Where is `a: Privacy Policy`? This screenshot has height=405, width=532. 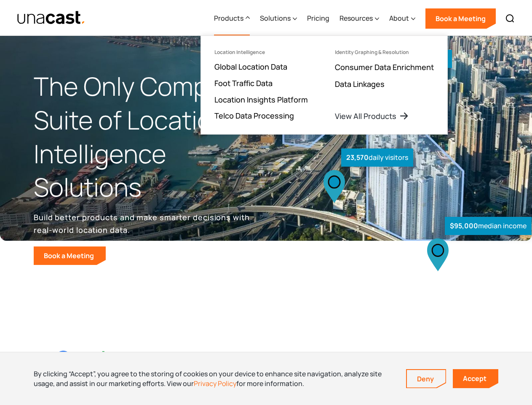
a: Privacy Policy is located at coordinates (215, 384).